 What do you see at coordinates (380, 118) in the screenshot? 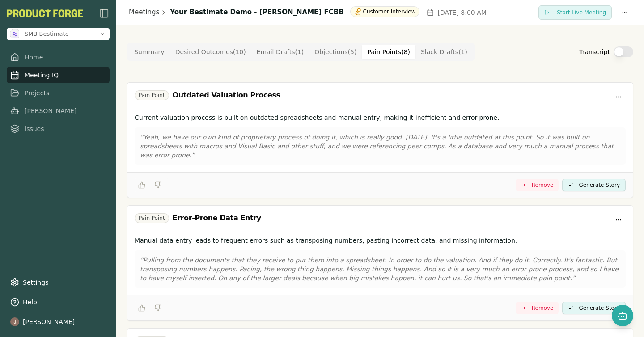
I see `p: Current valuation process is built on outdated spreadsheets and manual entry, making it inefficie...` at bounding box center [380, 118].